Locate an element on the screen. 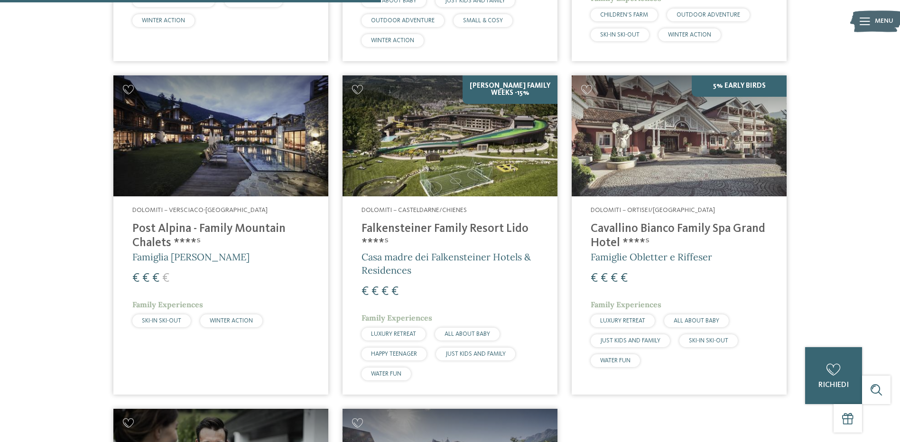  span: Dolomiti – Casteldarne/Chienes is located at coordinates (414, 210).